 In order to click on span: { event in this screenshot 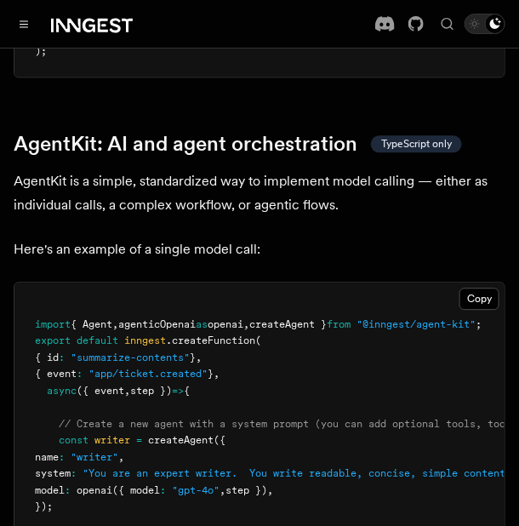, I will do `click(55, 373)`.